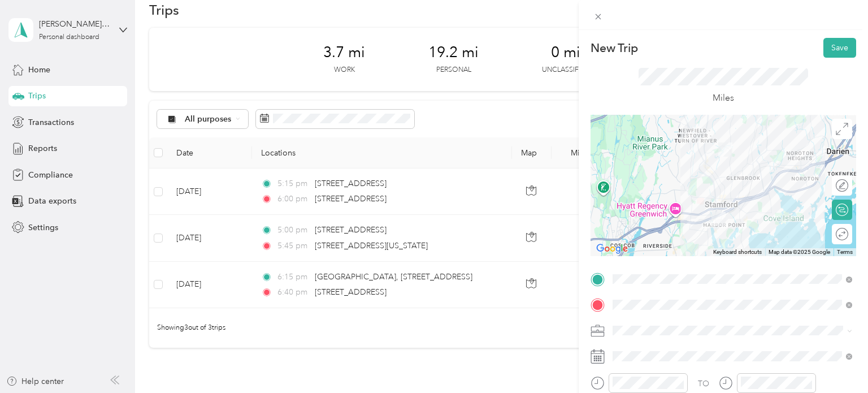 This screenshot has height=393, width=868. Describe the element at coordinates (723, 98) in the screenshot. I see `p: Miles` at that location.